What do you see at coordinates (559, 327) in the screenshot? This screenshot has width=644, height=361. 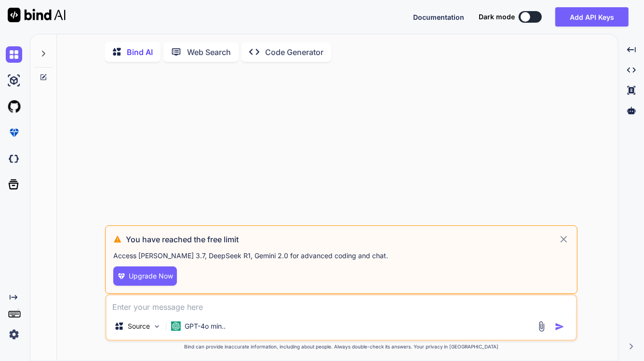 I see `img: icon` at bounding box center [559, 327].